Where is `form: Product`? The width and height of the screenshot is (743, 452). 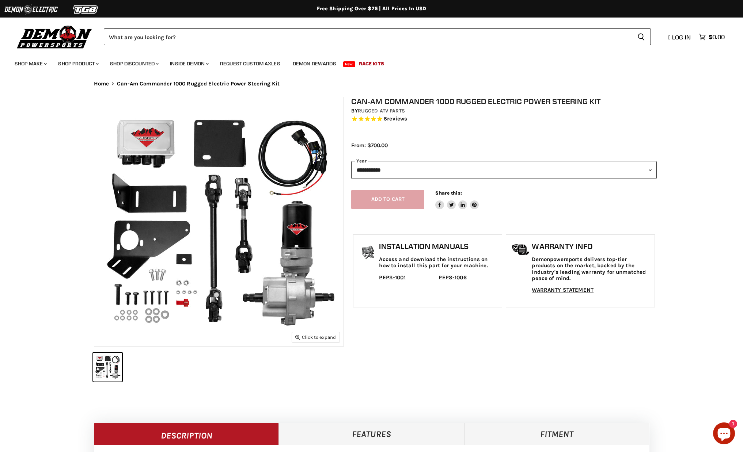
form: Product is located at coordinates (377, 37).